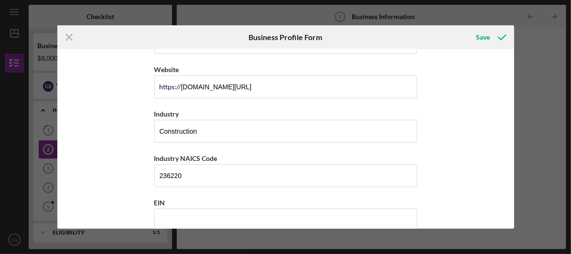 The height and width of the screenshot is (254, 571). What do you see at coordinates (167, 69) in the screenshot?
I see `label: Website` at bounding box center [167, 69].